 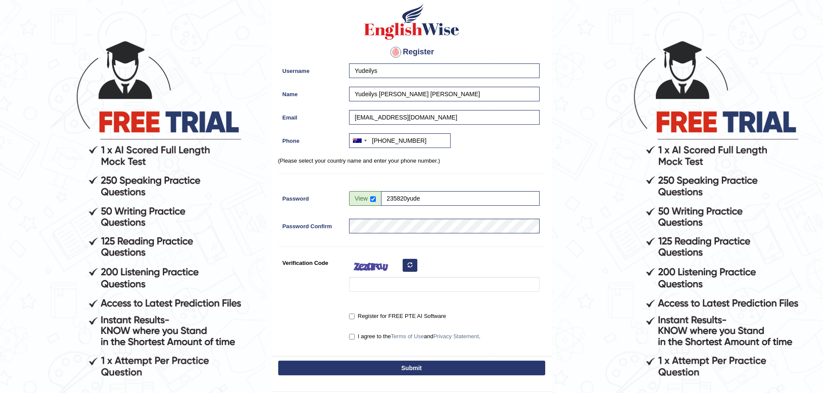 What do you see at coordinates (373, 199) in the screenshot?
I see `input: Show/Hide Password` at bounding box center [373, 199].